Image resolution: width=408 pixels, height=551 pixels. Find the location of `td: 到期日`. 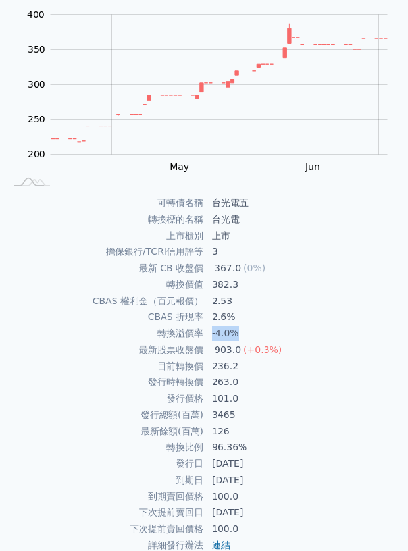

td: 到期日 is located at coordinates (105, 480).